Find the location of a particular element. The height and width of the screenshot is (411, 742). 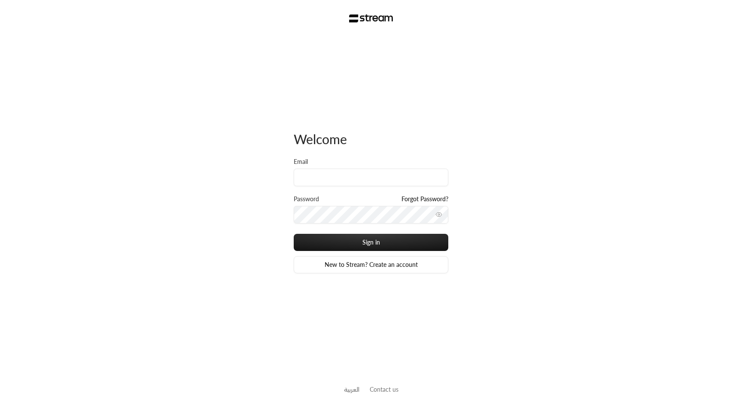

button: toggle password visibility is located at coordinates (439, 215).